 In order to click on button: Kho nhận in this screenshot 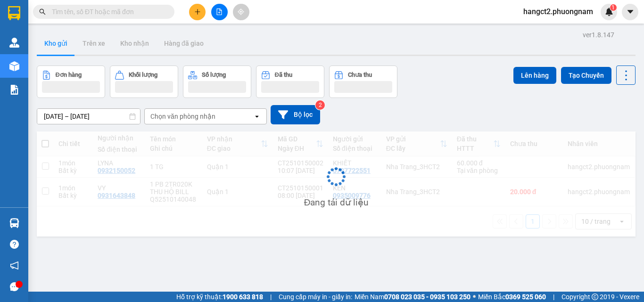, I will do `click(134, 44)`.